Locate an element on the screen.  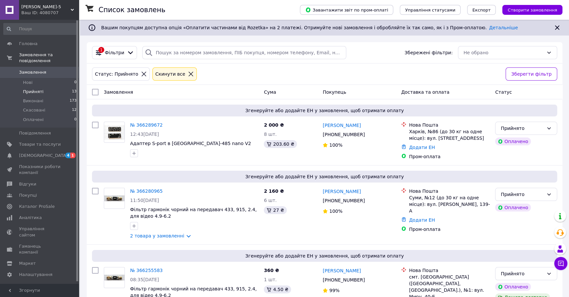
button: Експорт is located at coordinates (482, 10).